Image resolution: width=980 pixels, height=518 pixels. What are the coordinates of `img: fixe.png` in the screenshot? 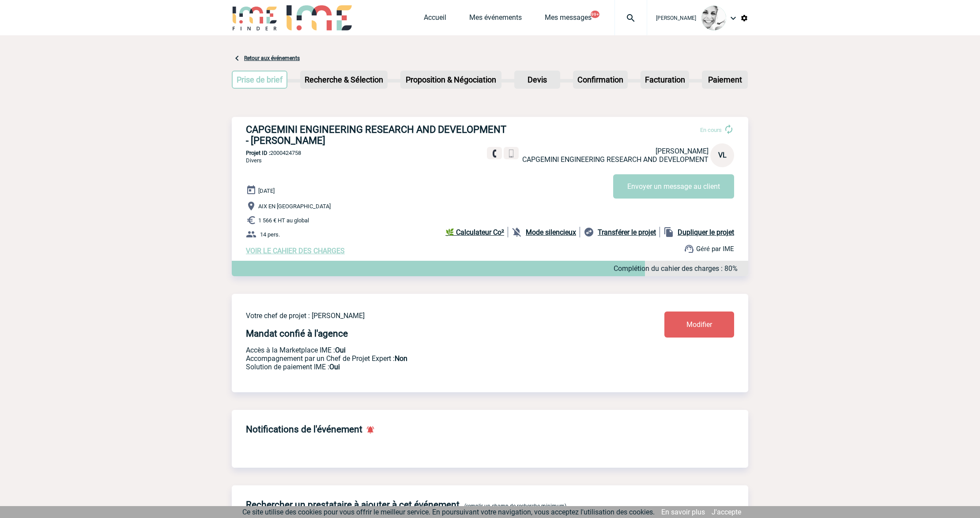 It's located at (494, 154).